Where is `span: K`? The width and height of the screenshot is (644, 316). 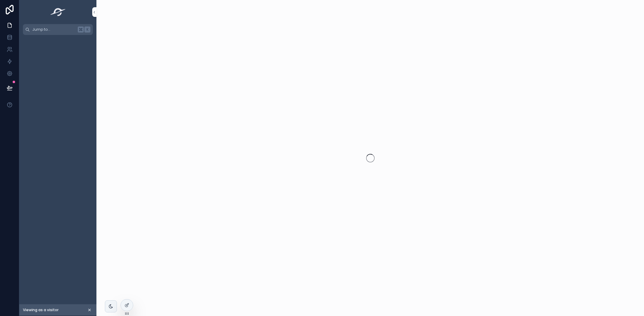
span: K is located at coordinates (87, 30).